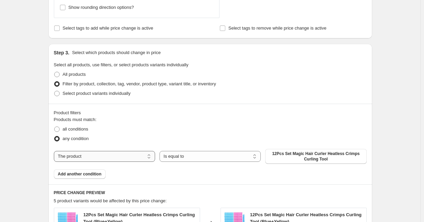 The image size is (424, 222). I want to click on span: all conditions, so click(75, 129).